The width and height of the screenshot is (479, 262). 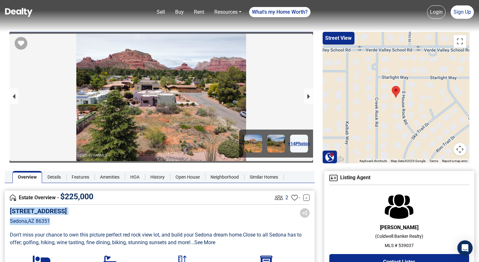 I want to click on span: Don't miss your chance to own this picture perfect red rock view lot, and build your Sedona dream..., so click(x=126, y=235).